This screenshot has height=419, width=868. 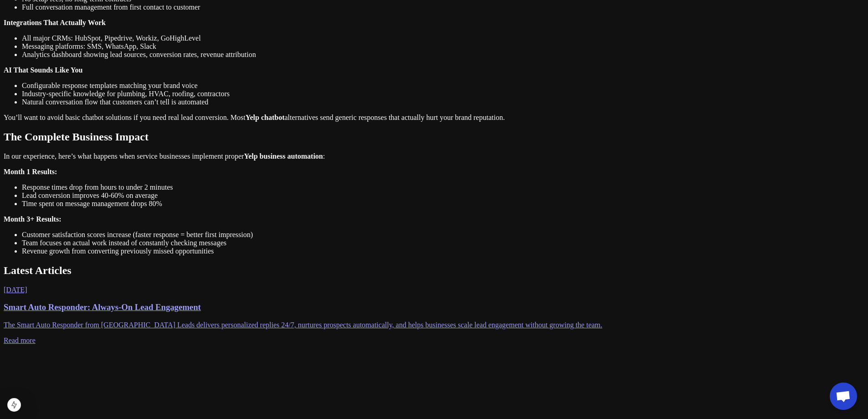 What do you see at coordinates (443, 102) in the screenshot?
I see `li: Natural conversation flow that customers can’t tell is automated` at bounding box center [443, 102].